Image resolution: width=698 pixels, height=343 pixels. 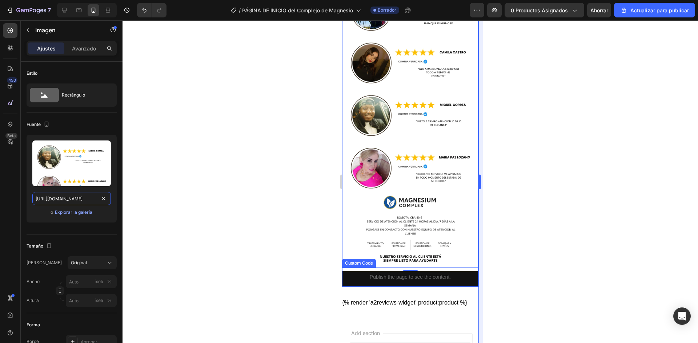 What do you see at coordinates (654, 10) in the screenshot?
I see `button: Actualizar para publicar` at bounding box center [654, 10].